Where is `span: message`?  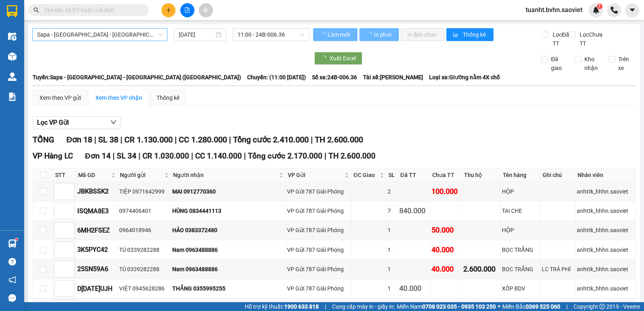 span: message is located at coordinates (12, 298).